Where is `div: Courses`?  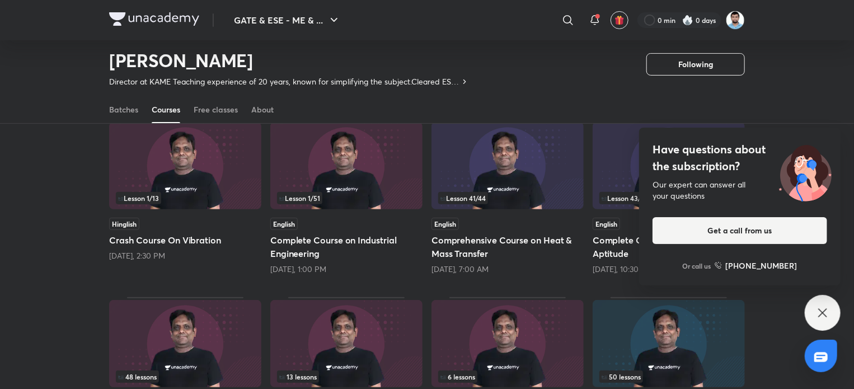 div: Courses is located at coordinates (166, 110).